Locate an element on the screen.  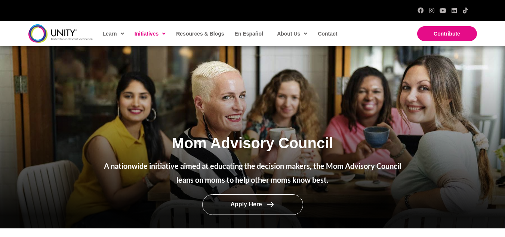
span: About Us is located at coordinates (292, 34).